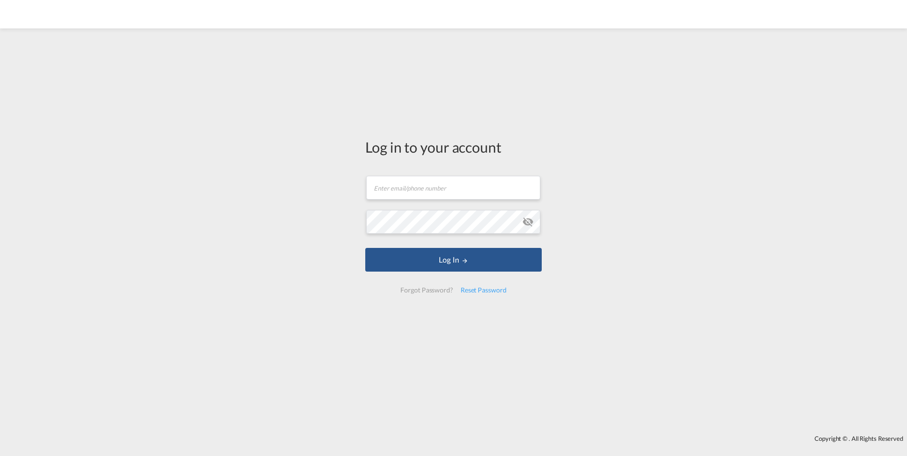 Image resolution: width=907 pixels, height=456 pixels. Describe the element at coordinates (484, 290) in the screenshot. I see `div: Reset Password` at that location.